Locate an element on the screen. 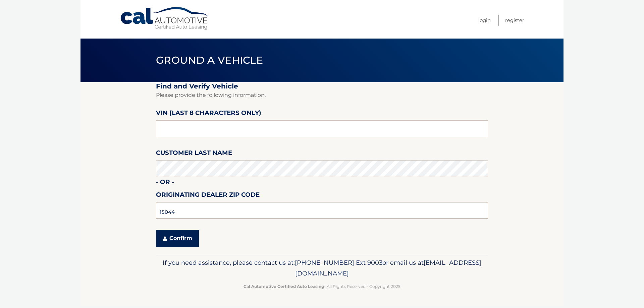 The width and height of the screenshot is (644, 308). p: If you need assistance, please contact us at: or email us at is located at coordinates (322, 268).